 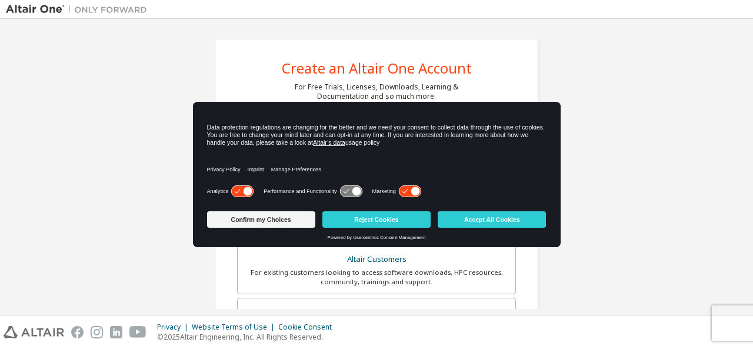 What do you see at coordinates (79, 9) in the screenshot?
I see `img: Altair One` at bounding box center [79, 9].